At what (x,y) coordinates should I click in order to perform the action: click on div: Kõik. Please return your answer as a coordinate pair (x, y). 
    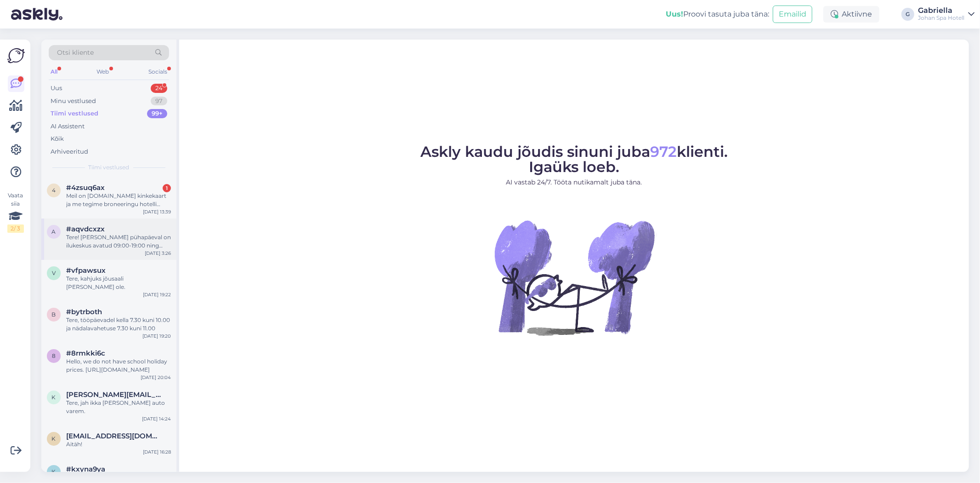
    Looking at the image, I should click on (57, 139).